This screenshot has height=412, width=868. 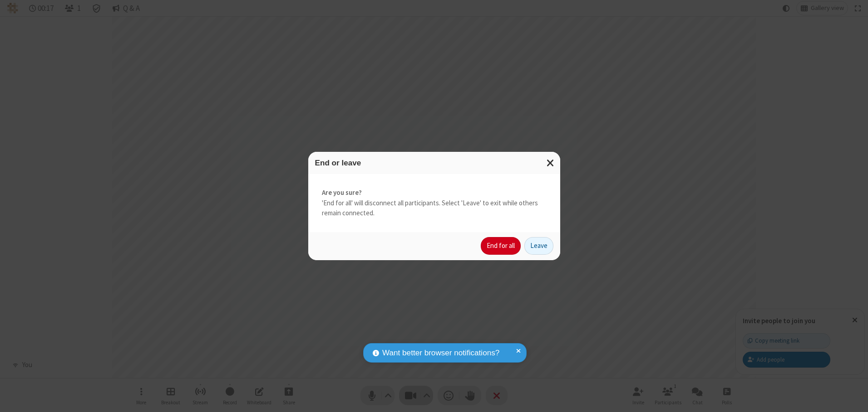 What do you see at coordinates (434, 163) in the screenshot?
I see `h3: End or leave` at bounding box center [434, 163].